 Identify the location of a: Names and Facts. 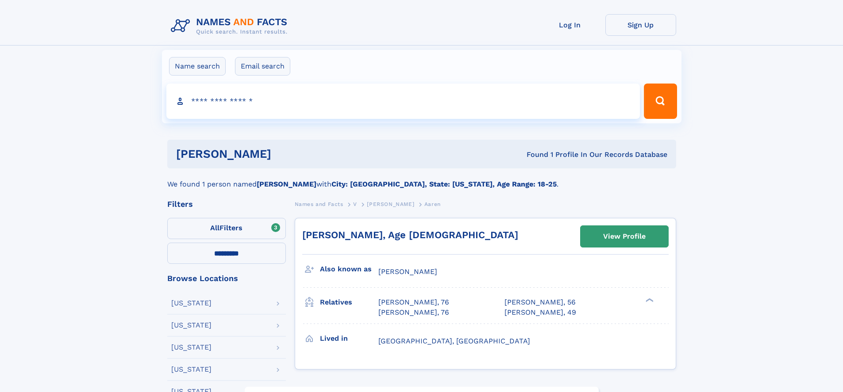
(319, 204).